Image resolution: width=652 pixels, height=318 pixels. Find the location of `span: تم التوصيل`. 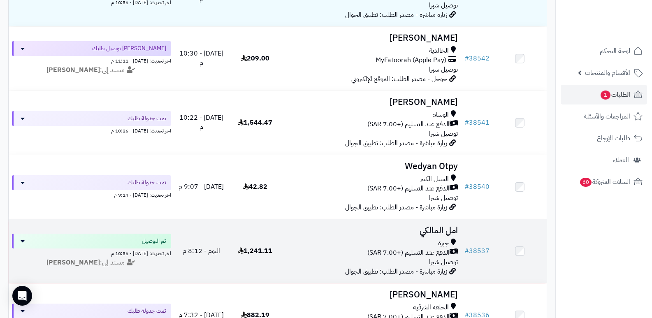

span: تم التوصيل is located at coordinates (154, 241).